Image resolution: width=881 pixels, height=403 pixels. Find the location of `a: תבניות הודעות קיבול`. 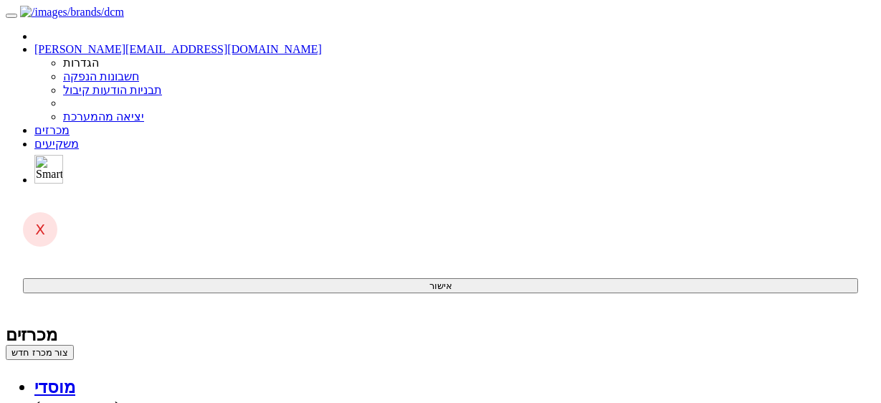

a: תבניות הודעות קיבול is located at coordinates (113, 90).